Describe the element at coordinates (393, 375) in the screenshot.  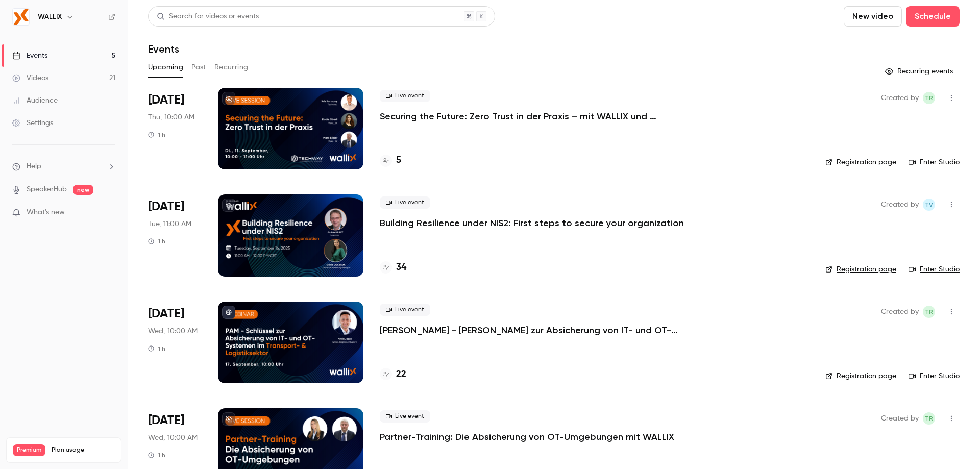
I see `a: 22` at that location.